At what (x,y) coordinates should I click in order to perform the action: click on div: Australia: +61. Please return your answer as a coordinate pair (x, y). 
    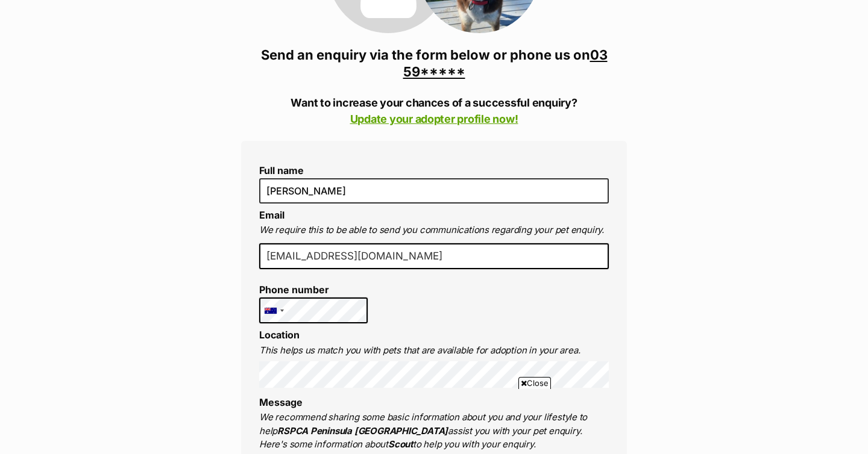
    Looking at the image, I should click on (274, 311).